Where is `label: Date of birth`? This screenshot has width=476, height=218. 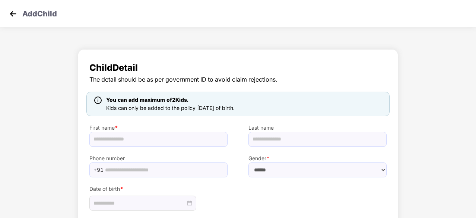
label: Date of birth is located at coordinates (158, 189).